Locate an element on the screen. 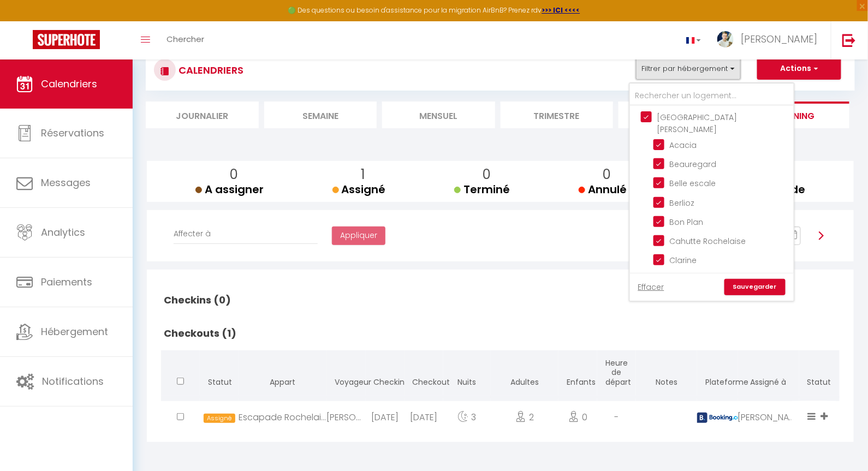 This screenshot has height=471, width=868. div: 0 is located at coordinates (578, 419).